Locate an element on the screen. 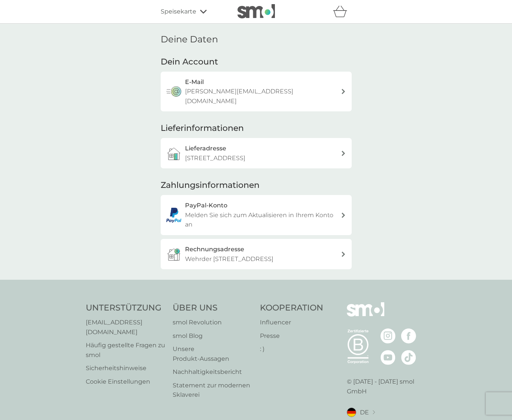 The width and height of the screenshot is (512, 420). font: Häufig gestellte Fragen zu smol is located at coordinates (125, 350).